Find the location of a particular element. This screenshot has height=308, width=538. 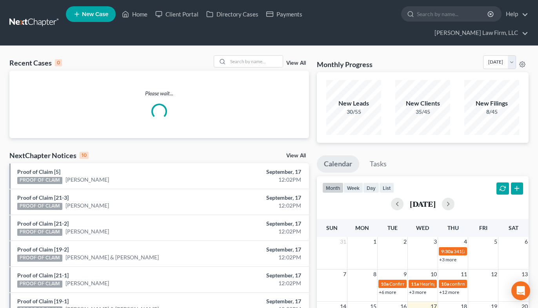

span: Tue is located at coordinates (393, 228).